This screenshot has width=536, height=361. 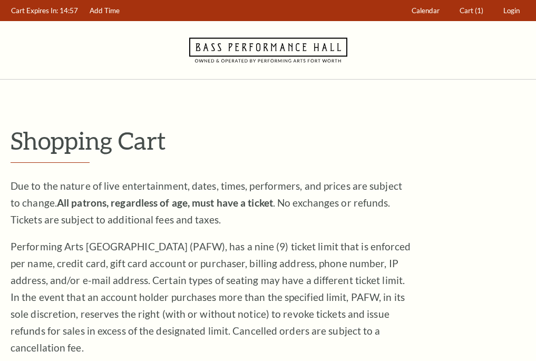 What do you see at coordinates (165, 202) in the screenshot?
I see `strong: All patrons, regardless of age, must have a ticket` at bounding box center [165, 202].